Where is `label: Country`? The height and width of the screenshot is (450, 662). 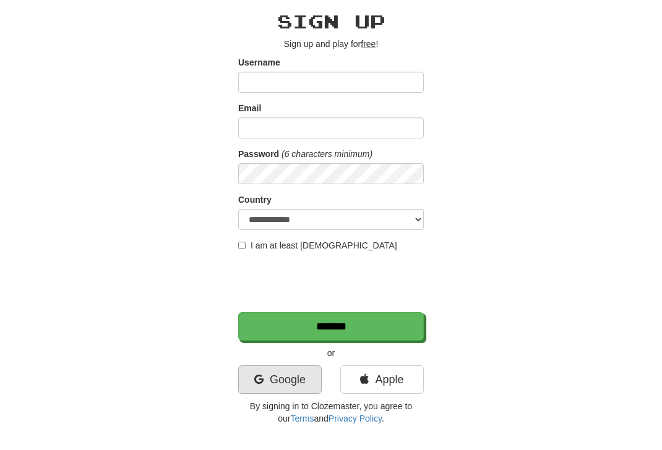 label: Country is located at coordinates (255, 200).